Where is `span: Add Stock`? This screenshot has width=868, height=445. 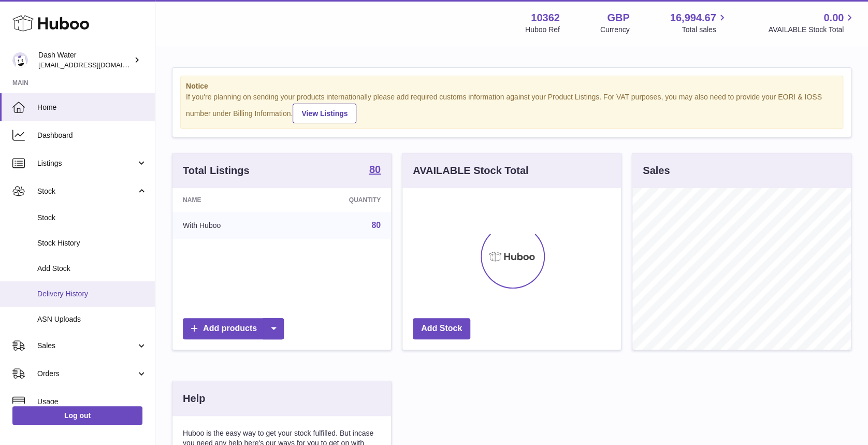
span: Add Stock is located at coordinates (92, 268).